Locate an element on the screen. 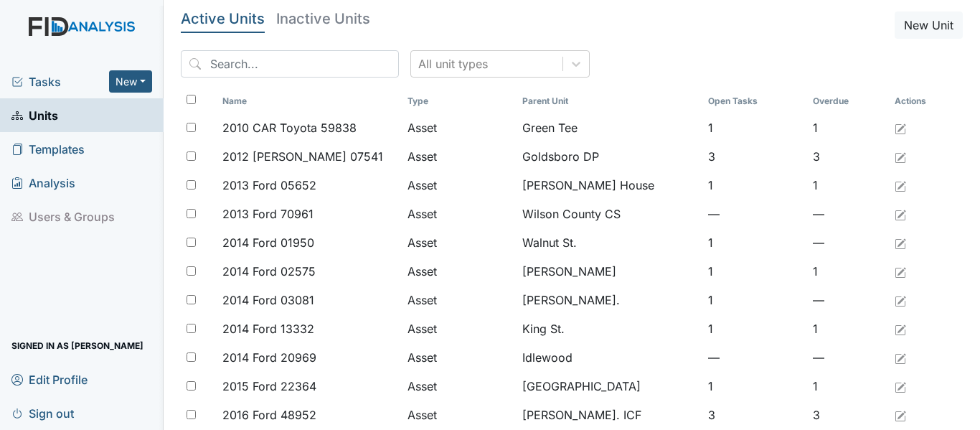 This screenshot has height=430, width=980. input: Search... is located at coordinates (289, 64).